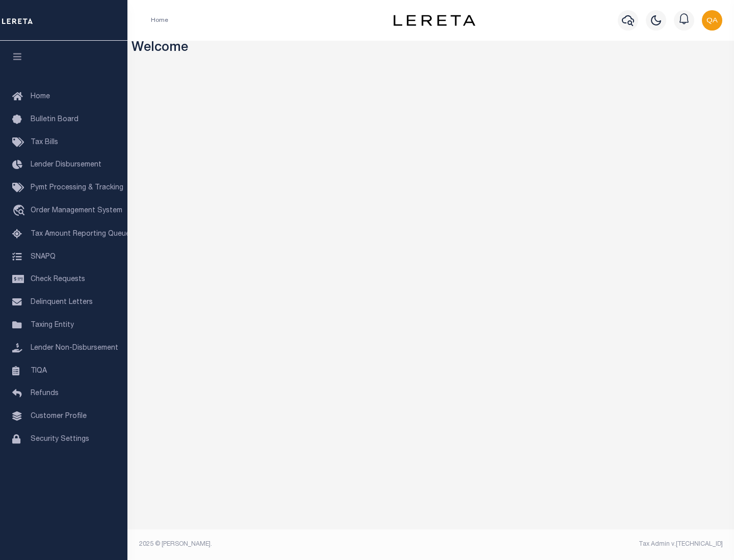 The width and height of the screenshot is (734, 560). Describe the element at coordinates (59, 416) in the screenshot. I see `span: Customer Profile` at that location.